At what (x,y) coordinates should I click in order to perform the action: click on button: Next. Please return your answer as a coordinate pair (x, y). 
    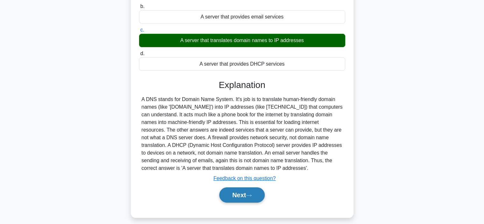
    Looking at the image, I should click on (242, 195).